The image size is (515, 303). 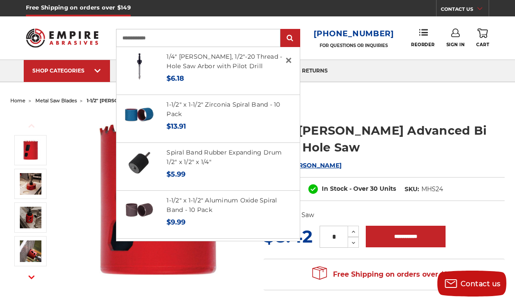 What do you see at coordinates (388, 189) in the screenshot?
I see `span: Units` at bounding box center [388, 189].